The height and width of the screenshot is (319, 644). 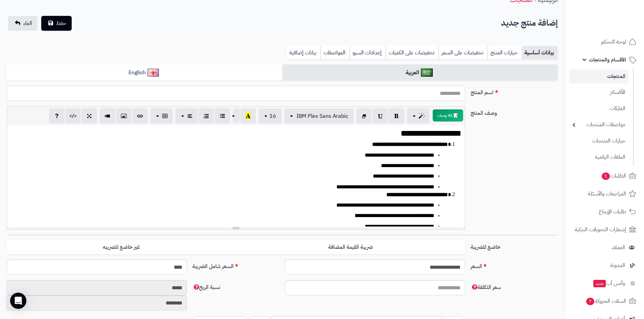 I want to click on div: Open Intercom Messenger, so click(x=19, y=301).